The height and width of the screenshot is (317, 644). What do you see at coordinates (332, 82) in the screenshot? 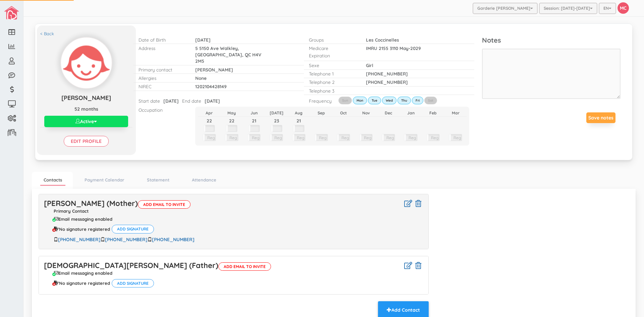
I see `p: Telephone 2` at bounding box center [332, 82].